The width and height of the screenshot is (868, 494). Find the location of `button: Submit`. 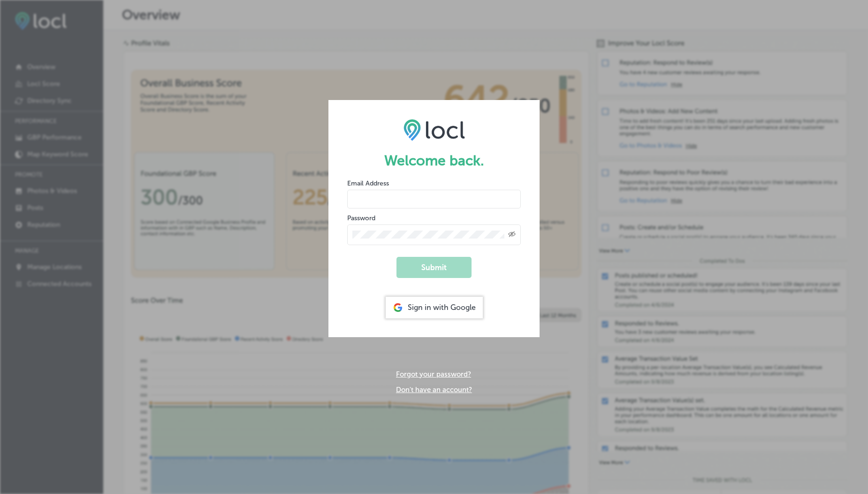

button: Submit is located at coordinates (434, 267).